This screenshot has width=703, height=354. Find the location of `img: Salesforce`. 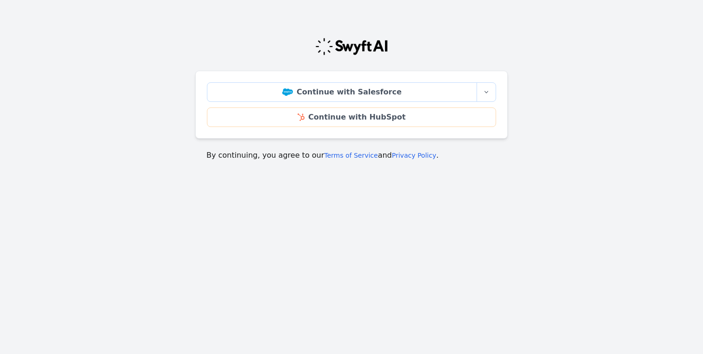

img: Salesforce is located at coordinates (287, 92).